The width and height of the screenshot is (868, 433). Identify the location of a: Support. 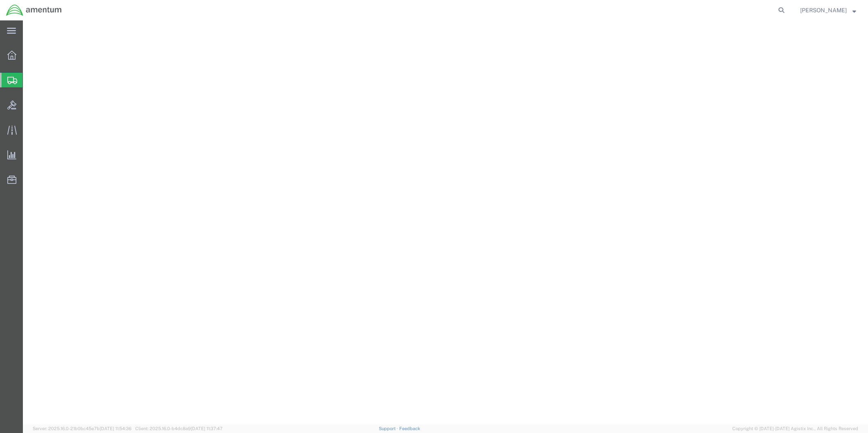
(389, 429).